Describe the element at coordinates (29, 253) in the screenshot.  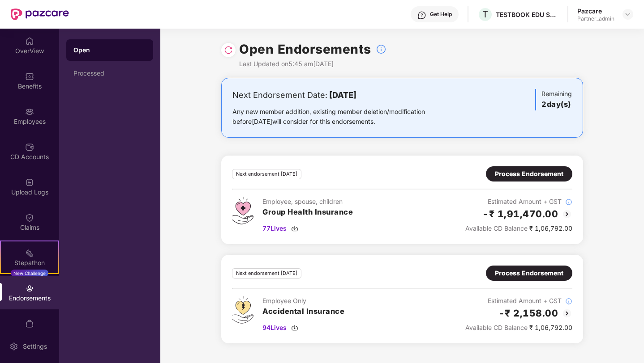
I see `img: svg+xml;base64,PHN2ZyB4bWxucz0iaHR0cDovL3d3dy53My5vcmcvMjAwMC9zdmciIHdpZHRoPSIyMSIgaGVpZ2h0PSIyMC...` at that location.